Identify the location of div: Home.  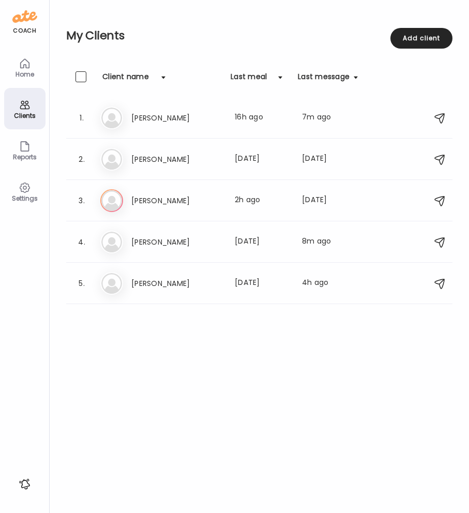
(25, 74).